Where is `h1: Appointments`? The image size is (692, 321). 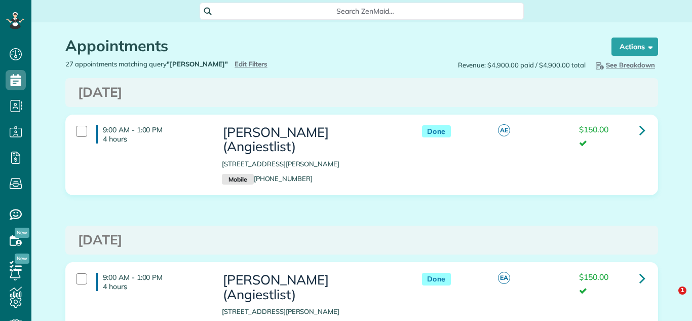
h1: Appointments is located at coordinates (329, 46).